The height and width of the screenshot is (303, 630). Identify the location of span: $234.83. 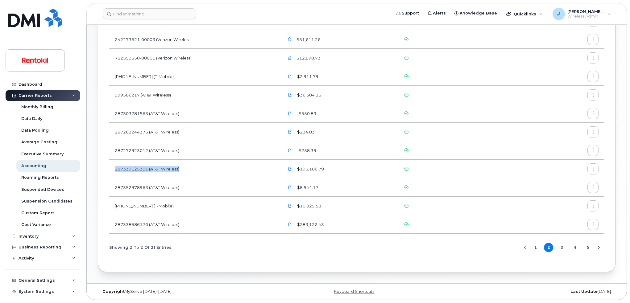
(305, 132).